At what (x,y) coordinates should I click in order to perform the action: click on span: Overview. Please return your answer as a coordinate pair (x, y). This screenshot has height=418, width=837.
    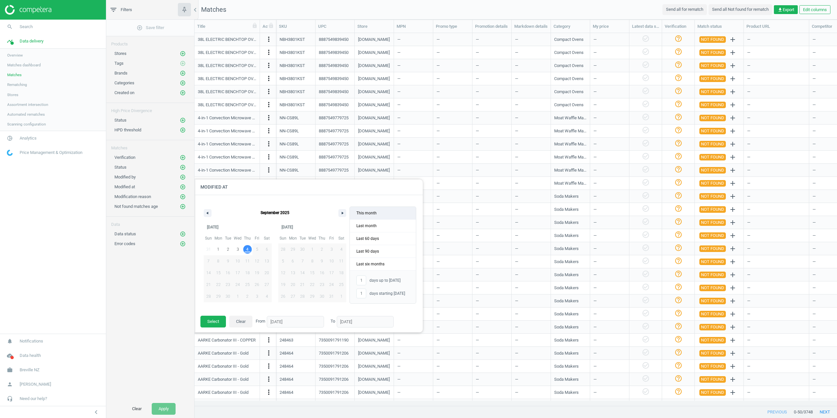
    Looking at the image, I should click on (15, 55).